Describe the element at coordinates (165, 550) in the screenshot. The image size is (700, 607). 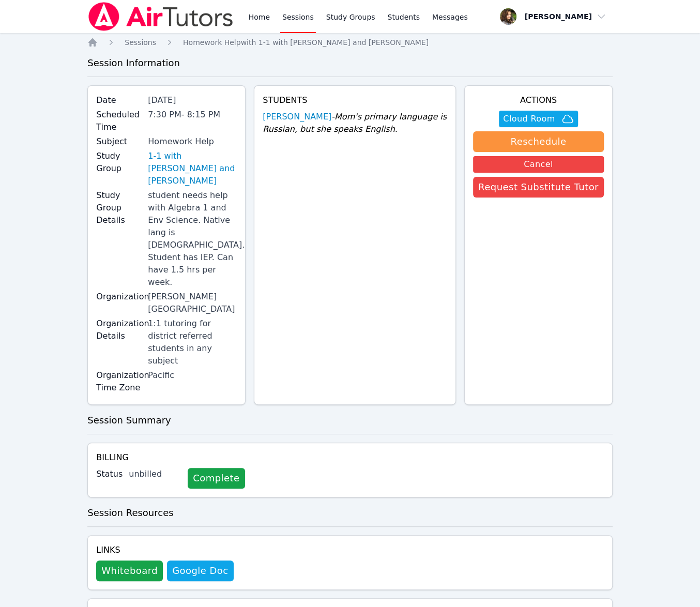
I see `h4: Links` at that location.